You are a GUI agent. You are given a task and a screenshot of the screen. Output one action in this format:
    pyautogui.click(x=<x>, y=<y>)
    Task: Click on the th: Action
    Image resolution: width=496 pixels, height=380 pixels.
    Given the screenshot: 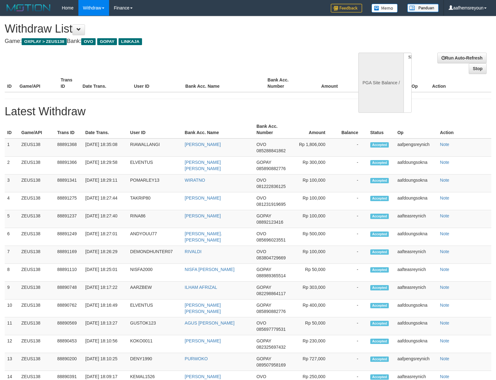 What is the action you would take?
    pyautogui.click(x=464, y=129)
    